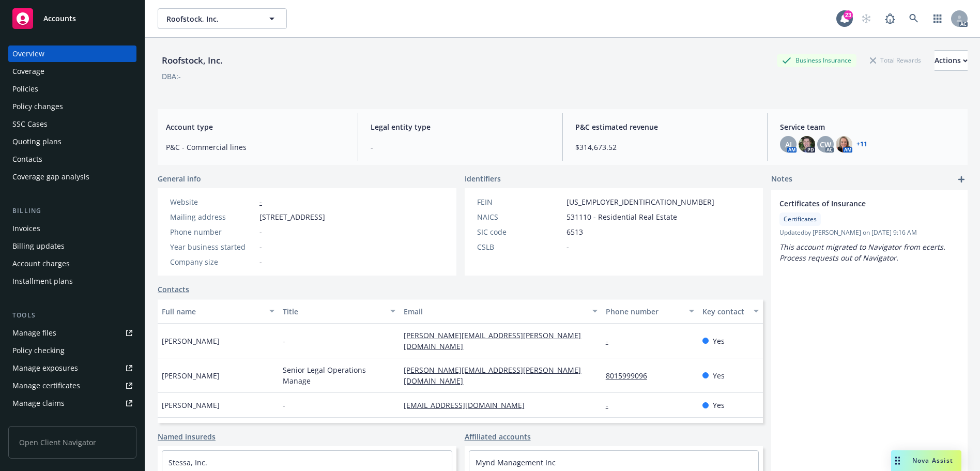 This screenshot has width=980, height=471. What do you see at coordinates (213, 261) in the screenshot?
I see `div: Company size` at bounding box center [213, 261].